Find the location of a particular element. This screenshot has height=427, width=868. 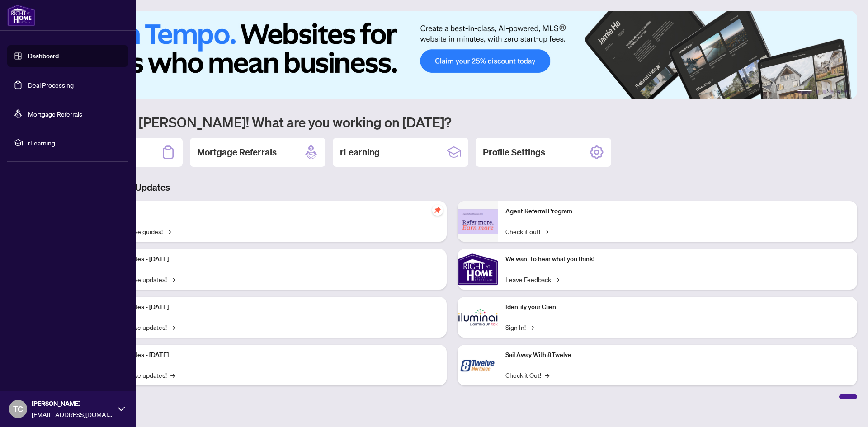

span: rLearning is located at coordinates (75, 143).